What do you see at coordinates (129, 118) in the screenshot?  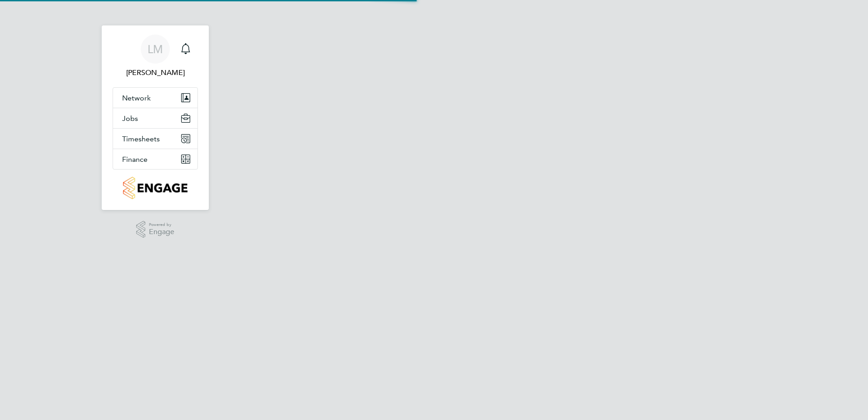 I see `span: Jobs` at bounding box center [129, 118].